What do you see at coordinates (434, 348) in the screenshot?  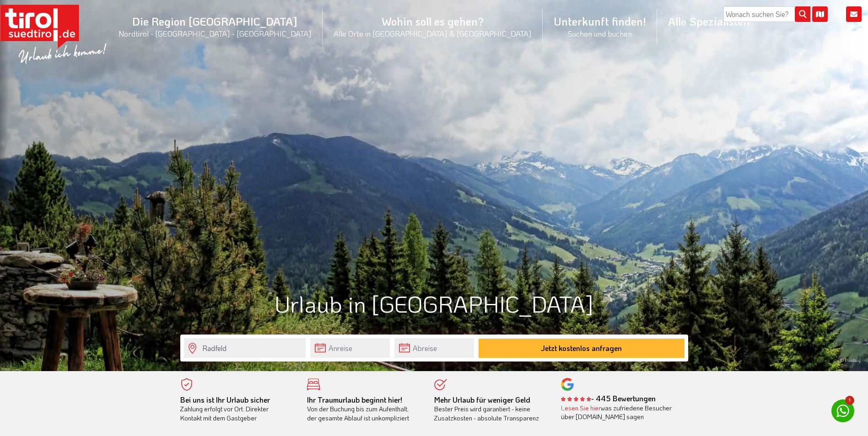 I see `input: Abreise` at bounding box center [434, 348].